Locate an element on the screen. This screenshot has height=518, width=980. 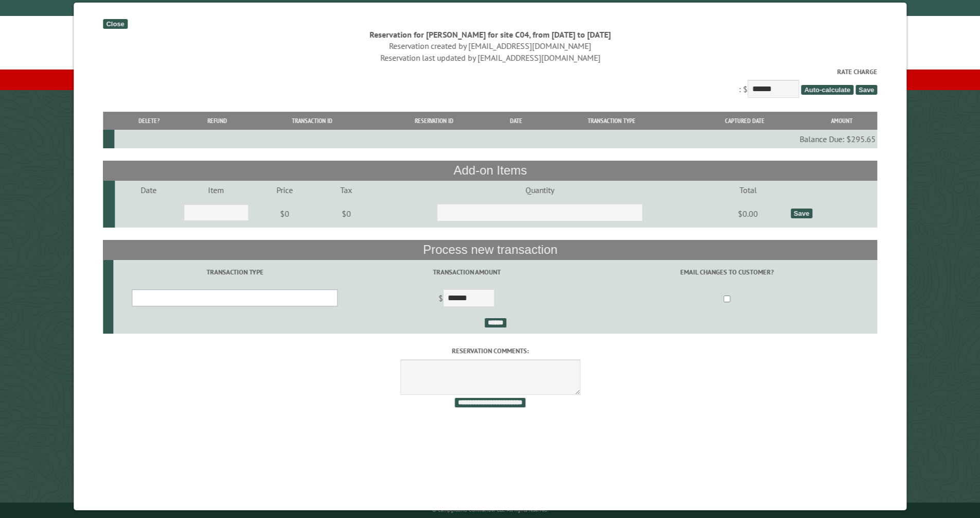
span: Save is located at coordinates (866, 89).